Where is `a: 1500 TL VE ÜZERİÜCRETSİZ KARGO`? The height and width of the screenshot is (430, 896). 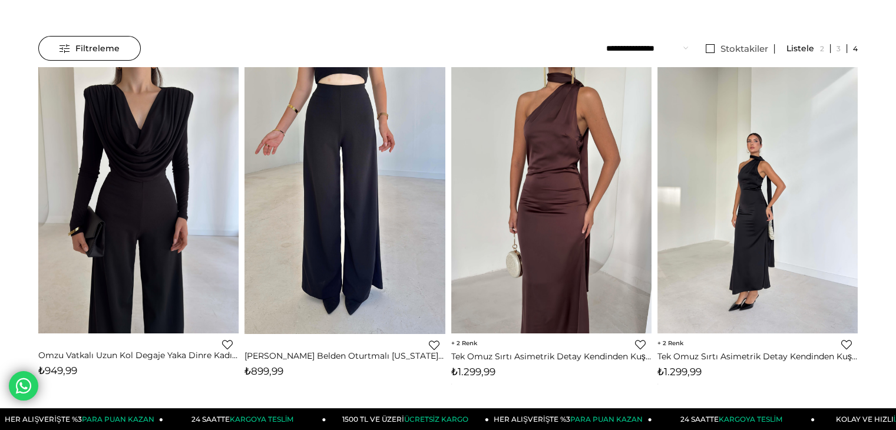
a: 1500 TL VE ÜZERİÜCRETSİZ KARGO is located at coordinates (408, 419).